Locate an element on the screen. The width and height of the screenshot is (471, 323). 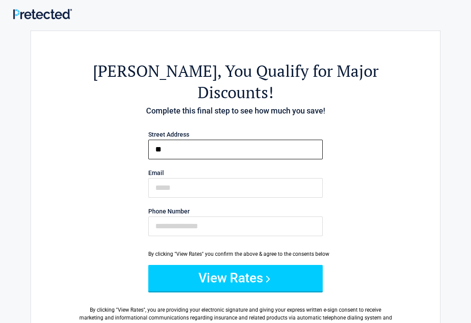
label: Phone Number is located at coordinates (236, 211).